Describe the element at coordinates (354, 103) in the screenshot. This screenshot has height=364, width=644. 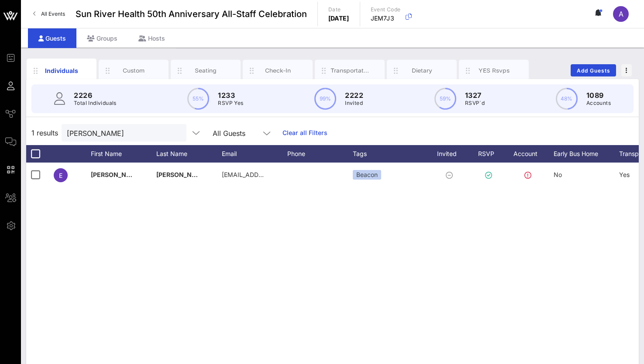
I see `p: Invited` at that location.